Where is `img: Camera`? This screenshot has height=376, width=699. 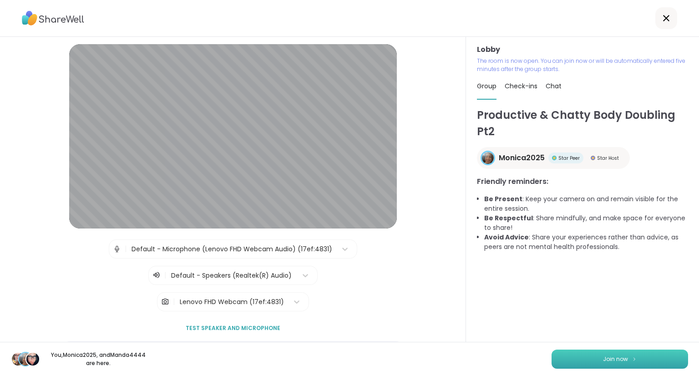 img: Camera is located at coordinates (165, 302).